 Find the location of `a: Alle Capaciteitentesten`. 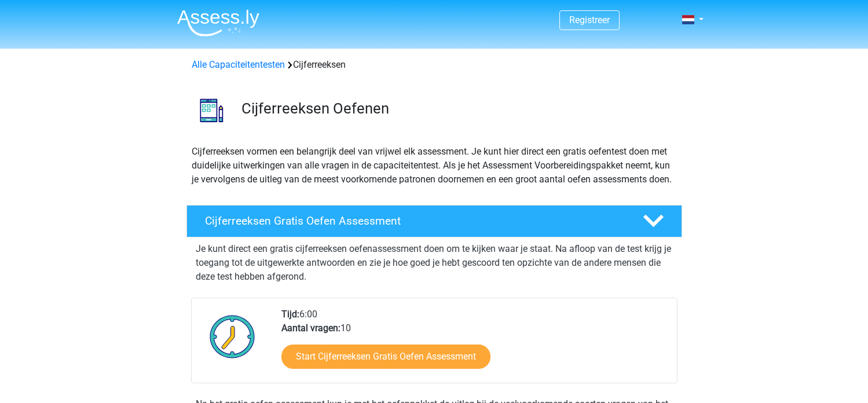

a: Alle Capaciteitentesten is located at coordinates (238, 64).